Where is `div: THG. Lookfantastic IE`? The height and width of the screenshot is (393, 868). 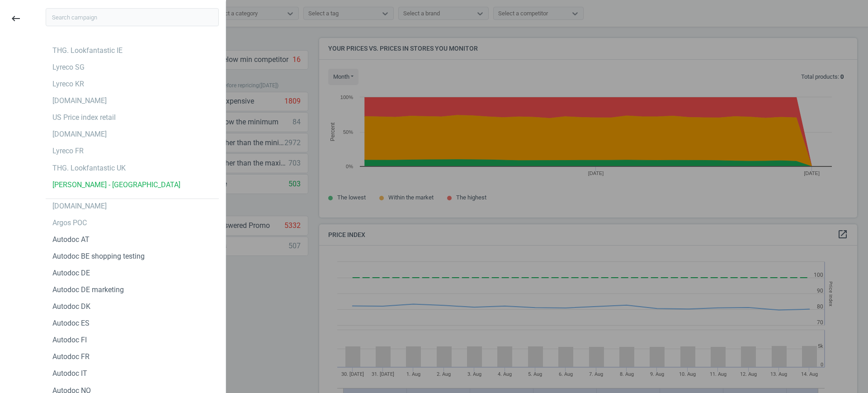
div: THG. Lookfantastic IE is located at coordinates (87, 51).